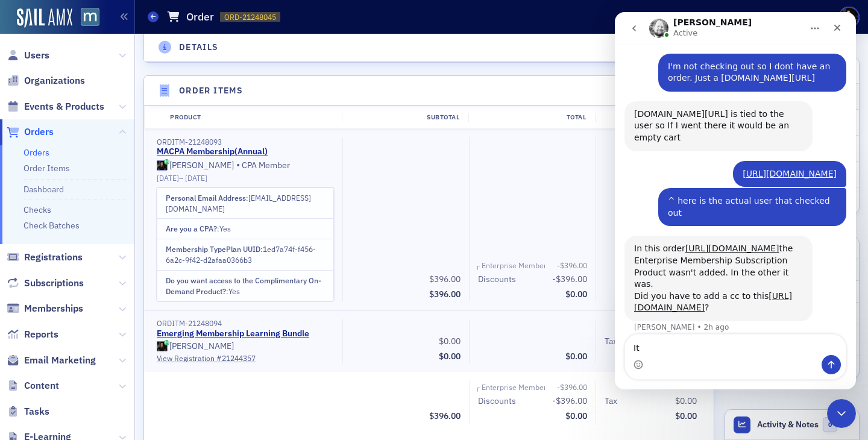 The width and height of the screenshot is (868, 440). Describe the element at coordinates (830, 424) in the screenshot. I see `span: 0` at that location.